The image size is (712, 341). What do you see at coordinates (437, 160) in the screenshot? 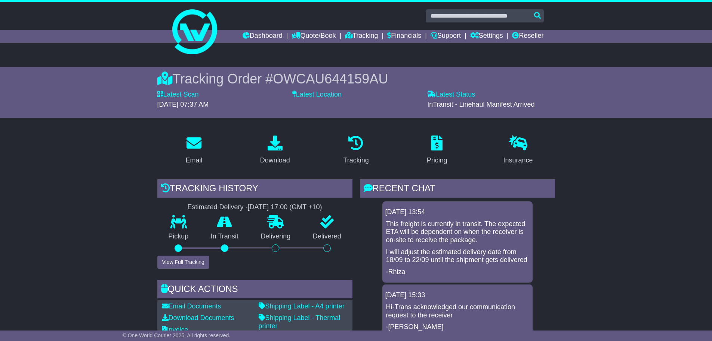
I see `div: Pricing` at bounding box center [437, 160].